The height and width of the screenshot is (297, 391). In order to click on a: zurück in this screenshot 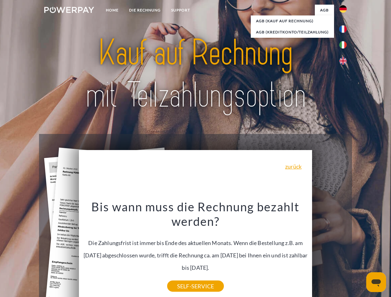, I will do `click(293, 167)`.